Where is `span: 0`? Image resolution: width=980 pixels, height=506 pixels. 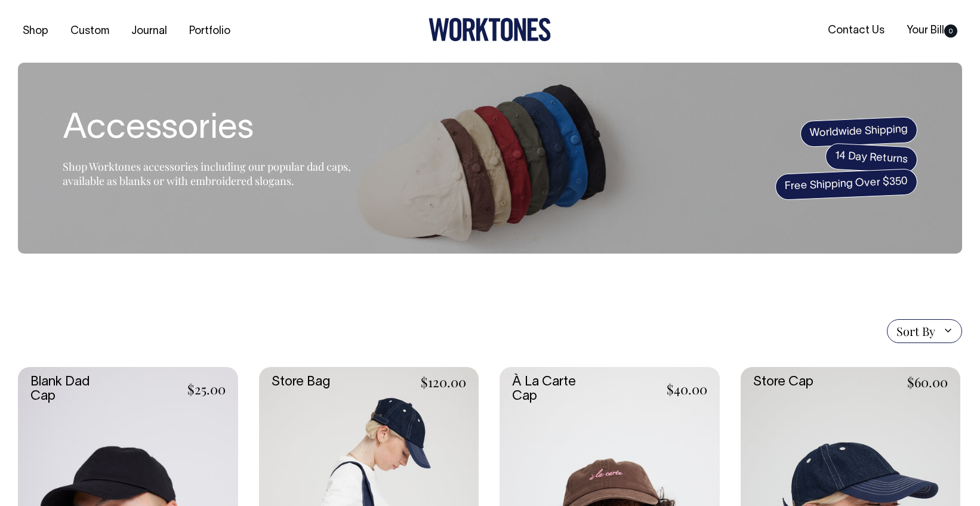
span: 0 is located at coordinates (951, 31).